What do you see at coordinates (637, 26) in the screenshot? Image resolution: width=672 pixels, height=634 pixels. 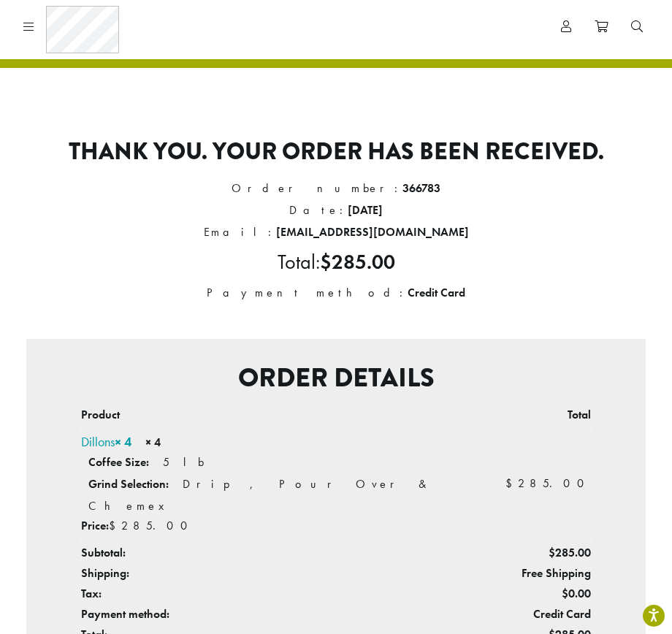 I see `a: Search` at bounding box center [637, 26].